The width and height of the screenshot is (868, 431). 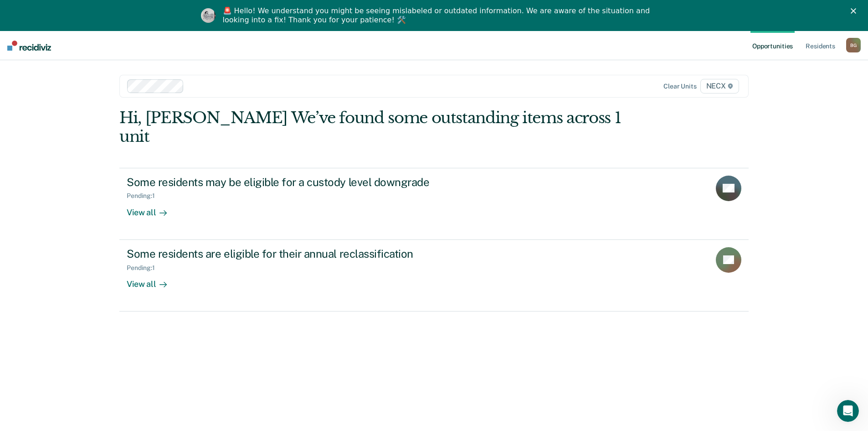 I want to click on span: NECX, so click(x=719, y=86).